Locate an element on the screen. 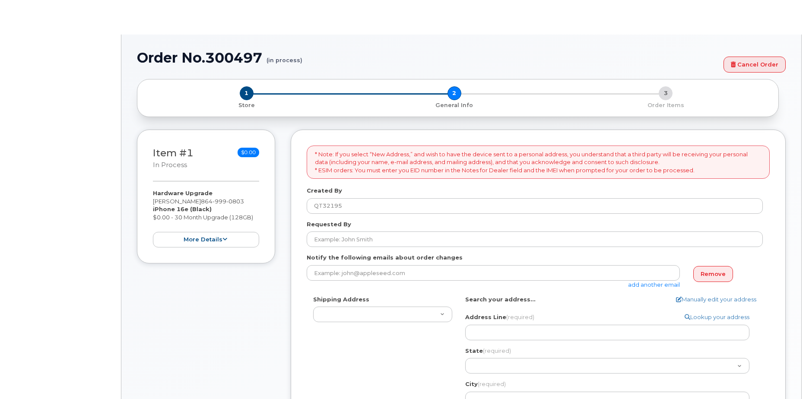 This screenshot has width=806, height=399. small: in process is located at coordinates (170, 165).